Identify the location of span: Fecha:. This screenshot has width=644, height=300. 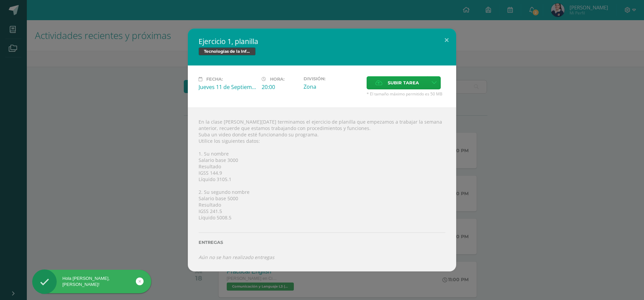
(214, 79).